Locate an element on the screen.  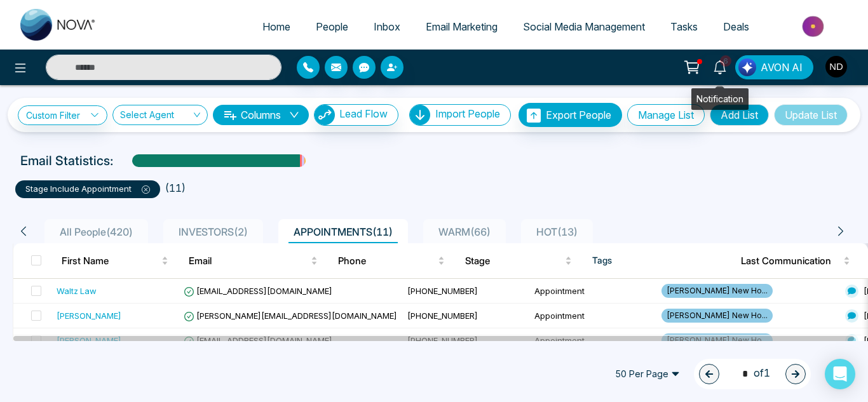
span: People is located at coordinates (331, 27).